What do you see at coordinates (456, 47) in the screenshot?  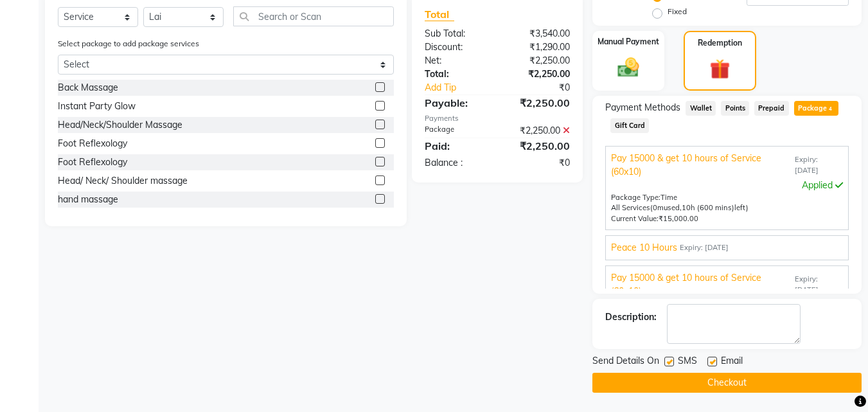 I see `div: Discount:` at bounding box center [456, 47].